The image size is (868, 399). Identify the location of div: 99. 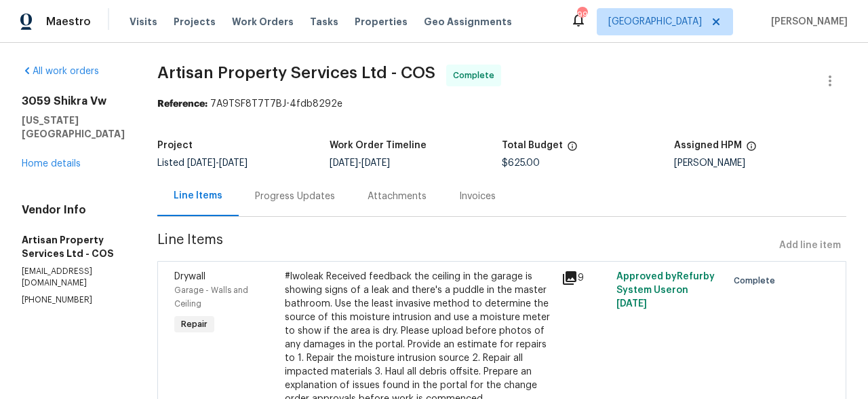
(582, 15).